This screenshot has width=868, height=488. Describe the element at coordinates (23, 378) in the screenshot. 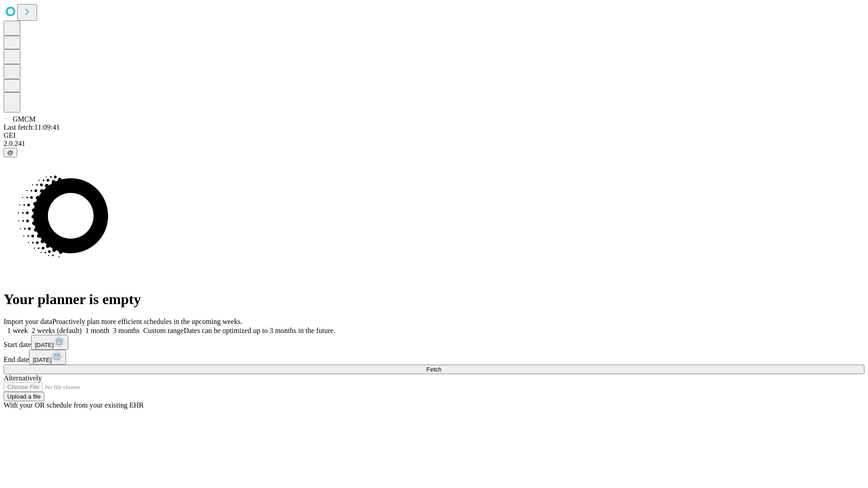

I see `span: Alternatively` at that location.